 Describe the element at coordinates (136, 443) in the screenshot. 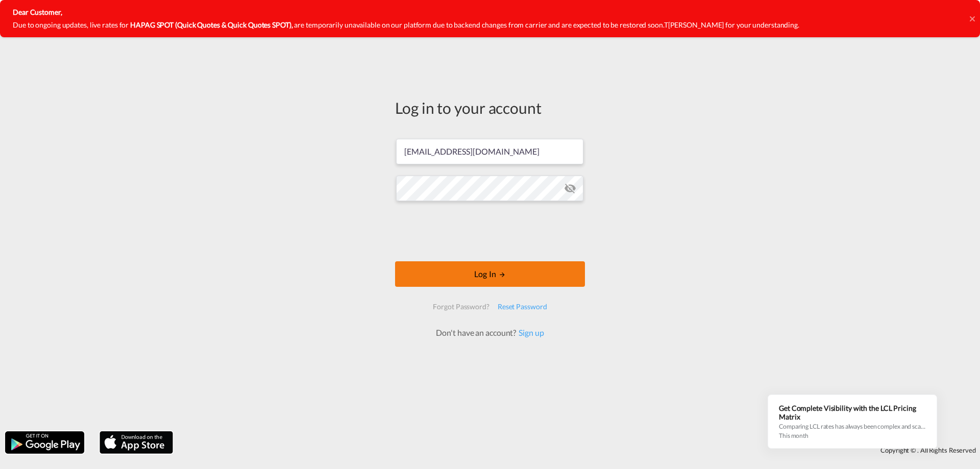

I see `img: apple.png` at that location.